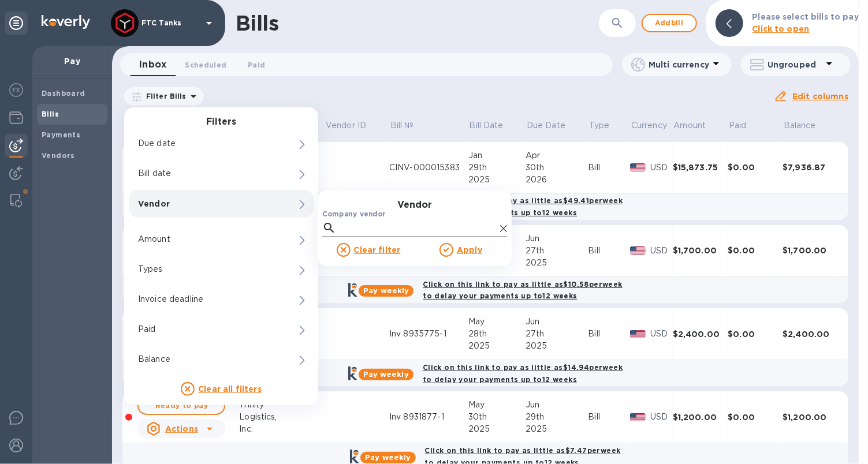 Image resolution: width=868 pixels, height=464 pixels. Describe the element at coordinates (201, 173) in the screenshot. I see `p: Bill date` at that location.